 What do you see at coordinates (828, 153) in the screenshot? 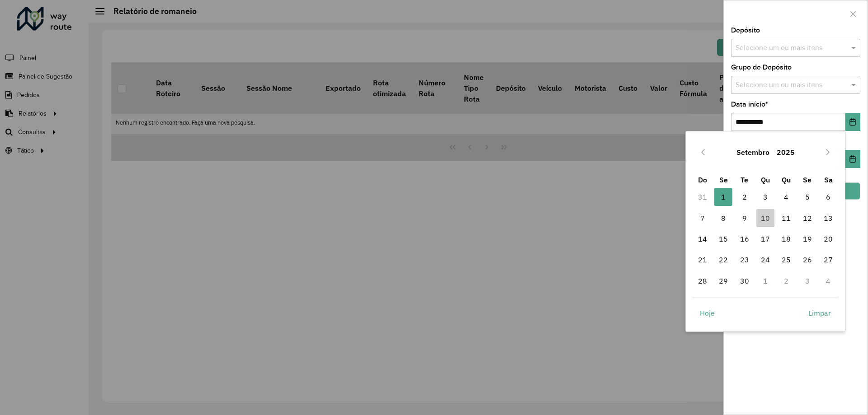
I see `button: Next Month` at bounding box center [828, 153].